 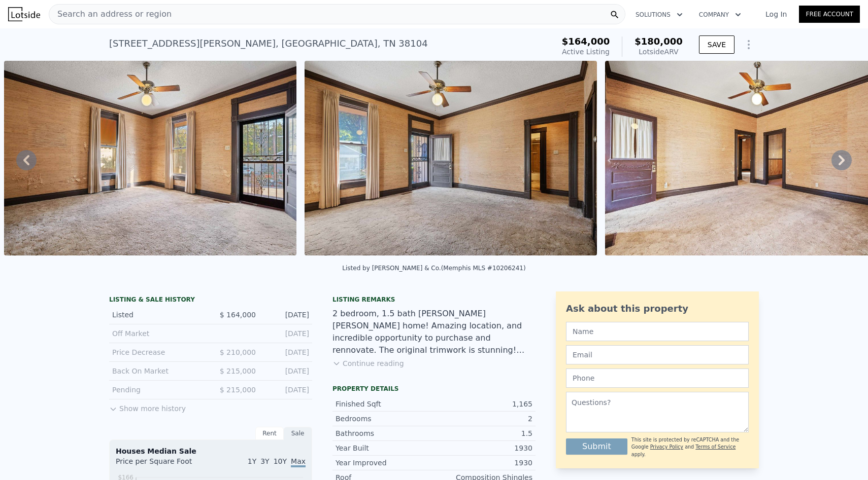 What do you see at coordinates (368, 363) in the screenshot?
I see `button: Continue reading` at bounding box center [368, 363].